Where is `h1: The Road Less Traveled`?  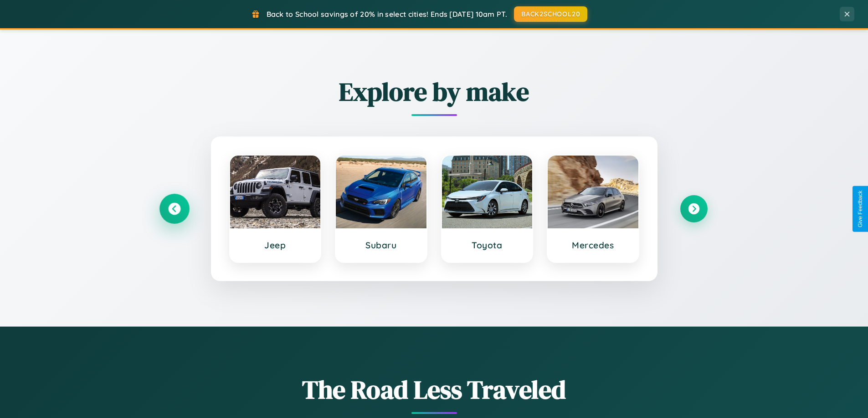 h1: The Road Less Traveled is located at coordinates (434, 389).